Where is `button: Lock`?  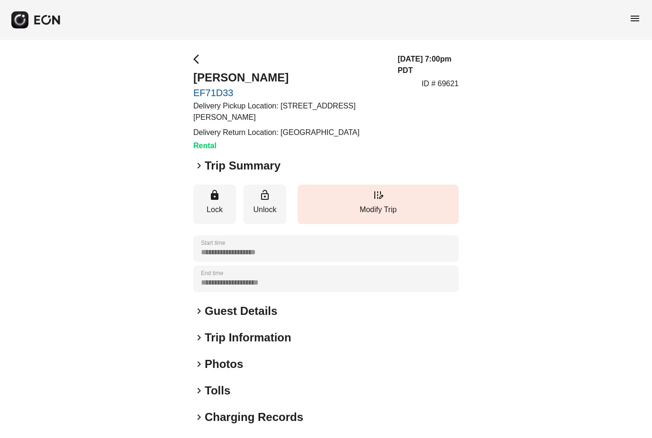
button: Lock is located at coordinates (215, 204).